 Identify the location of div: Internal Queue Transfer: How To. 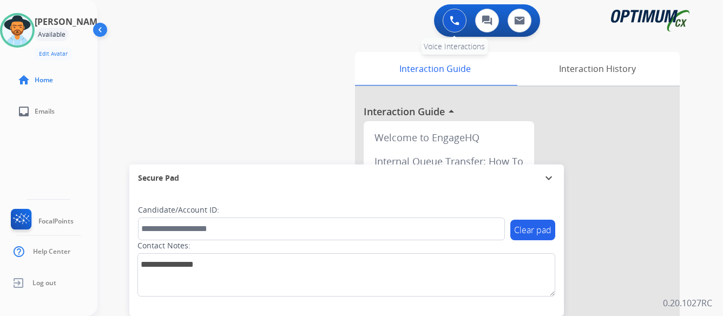
(448, 161).